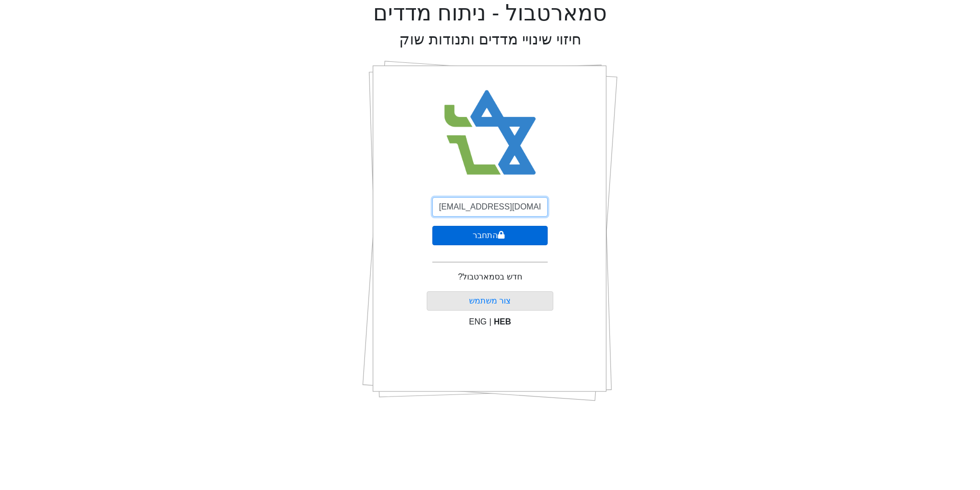 Image resolution: width=980 pixels, height=490 pixels. I want to click on input: אימייל, so click(490, 207).